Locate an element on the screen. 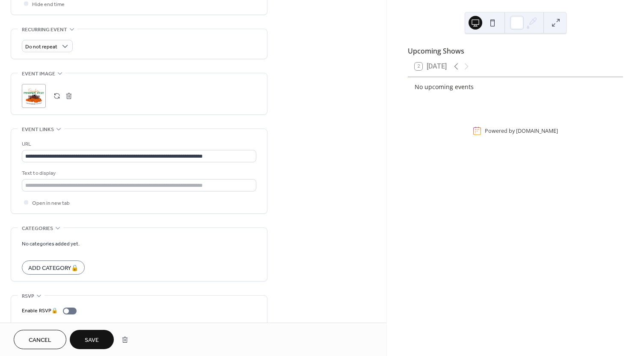  span: Categories is located at coordinates (38, 228).